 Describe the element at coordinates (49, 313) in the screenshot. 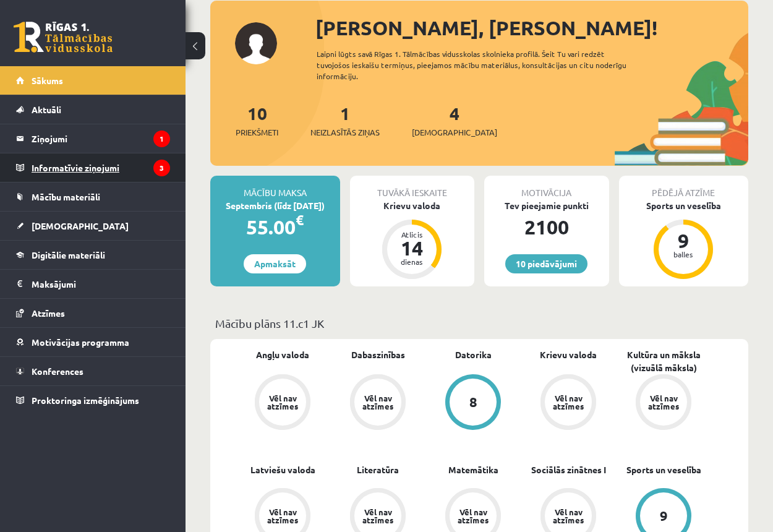

I see `span: Atzīmes` at that location.